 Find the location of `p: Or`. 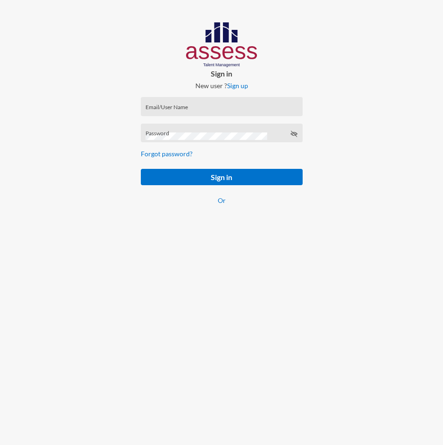

p: Or is located at coordinates (221, 200).